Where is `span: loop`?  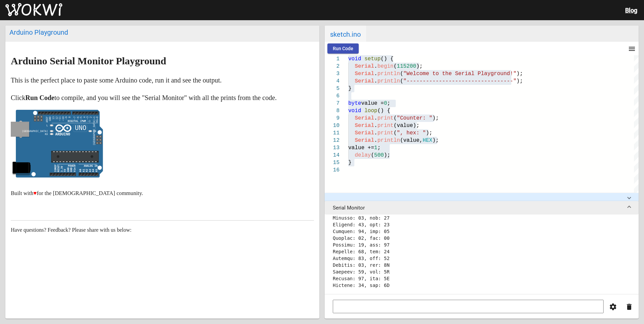 span: loop is located at coordinates (371, 111).